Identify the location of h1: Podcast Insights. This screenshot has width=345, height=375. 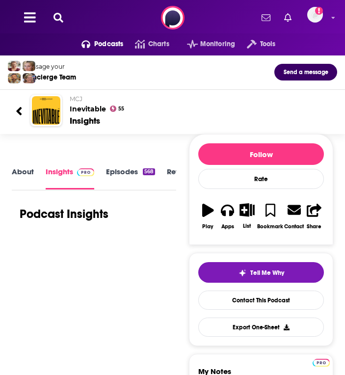
(64, 214).